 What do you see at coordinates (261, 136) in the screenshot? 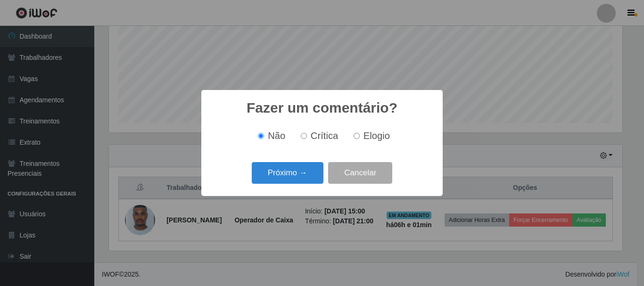
I see `input: Não` at bounding box center [261, 136].